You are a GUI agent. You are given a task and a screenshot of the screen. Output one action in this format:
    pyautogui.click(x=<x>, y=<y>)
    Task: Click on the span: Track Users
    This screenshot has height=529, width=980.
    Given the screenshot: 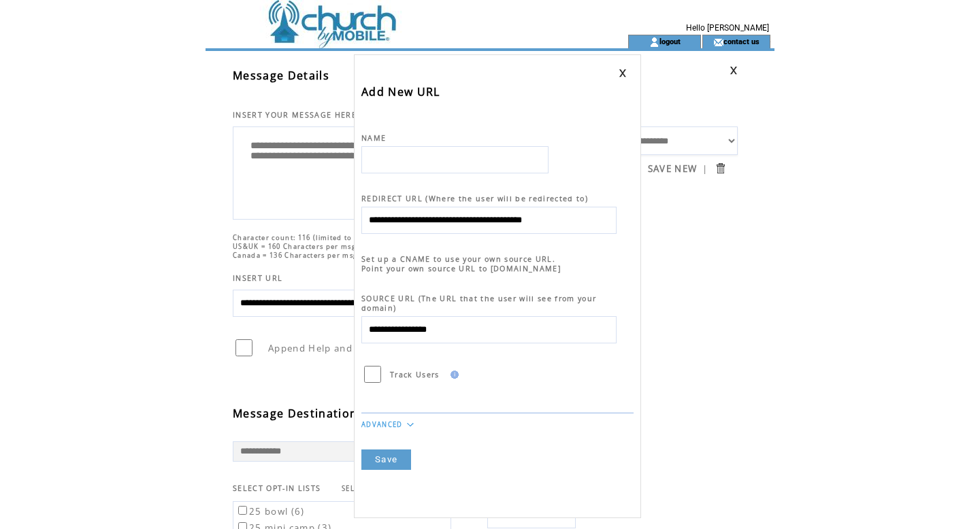 What is the action you would take?
    pyautogui.click(x=414, y=375)
    